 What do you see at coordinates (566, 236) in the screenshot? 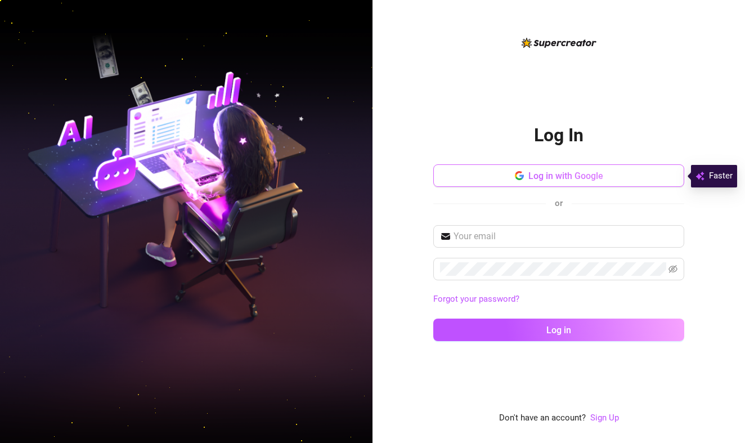
I see `input: Your email` at bounding box center [566, 236].